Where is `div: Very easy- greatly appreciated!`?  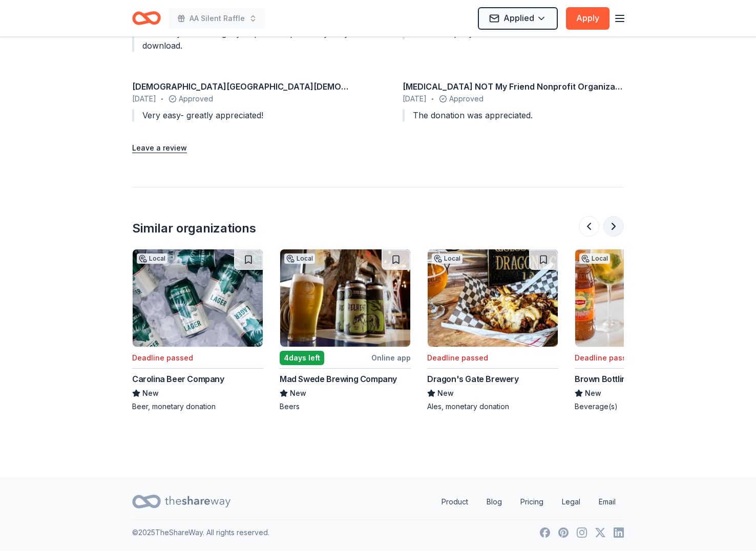 div: Very easy- greatly appreciated! is located at coordinates (243, 115).